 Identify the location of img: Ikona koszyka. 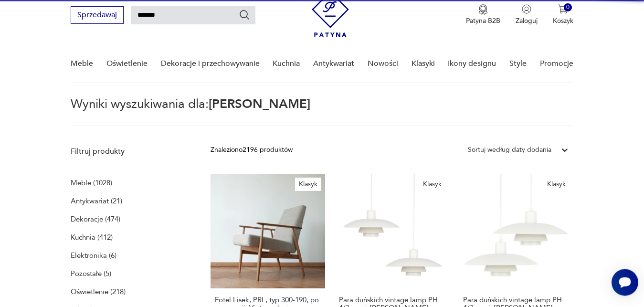
(563, 9).